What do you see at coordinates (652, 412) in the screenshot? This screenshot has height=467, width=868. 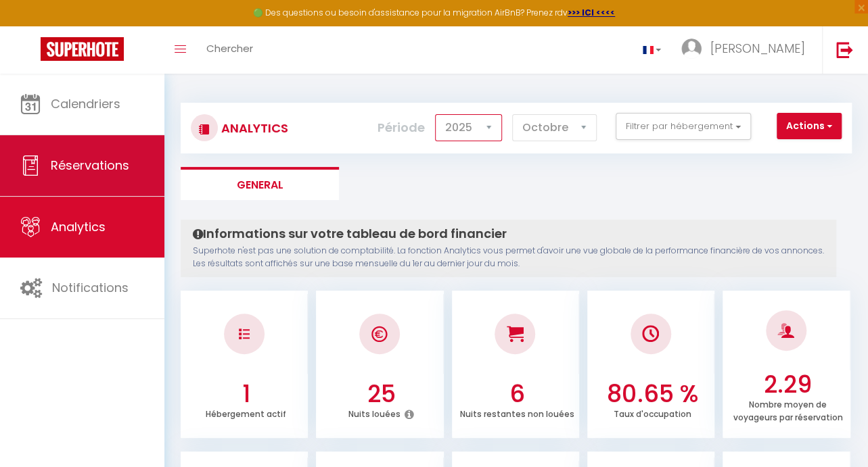 I see `p: Taux d'occupation` at bounding box center [652, 412].